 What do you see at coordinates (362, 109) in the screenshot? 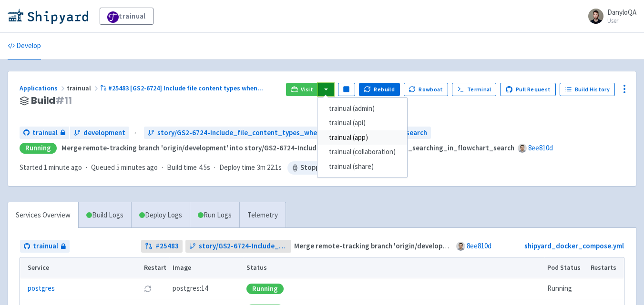
I see `a: trainual (admin)` at bounding box center [362, 109].